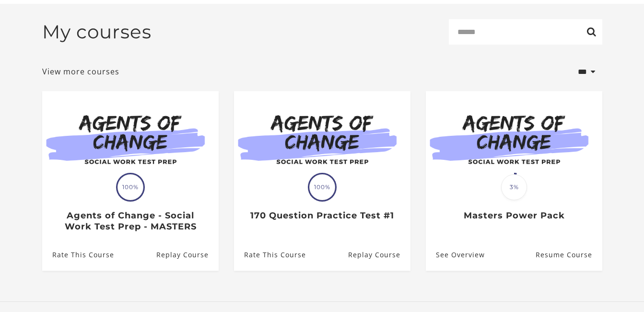 This screenshot has width=644, height=312. I want to click on a: 170 Question Practice Test #1: Rate This Course, so click(270, 255).